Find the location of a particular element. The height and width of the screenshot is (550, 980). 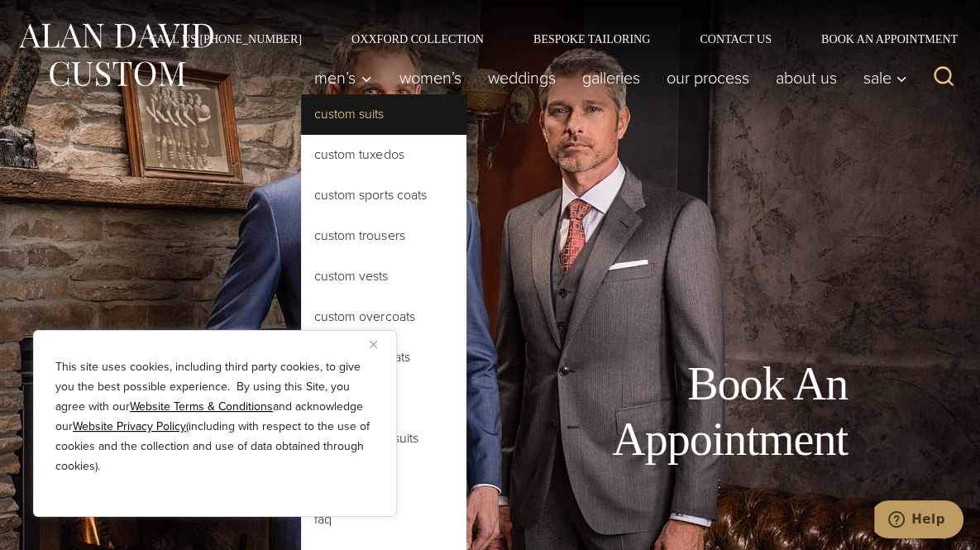

nav: Secondary Navigation is located at coordinates (544, 39).